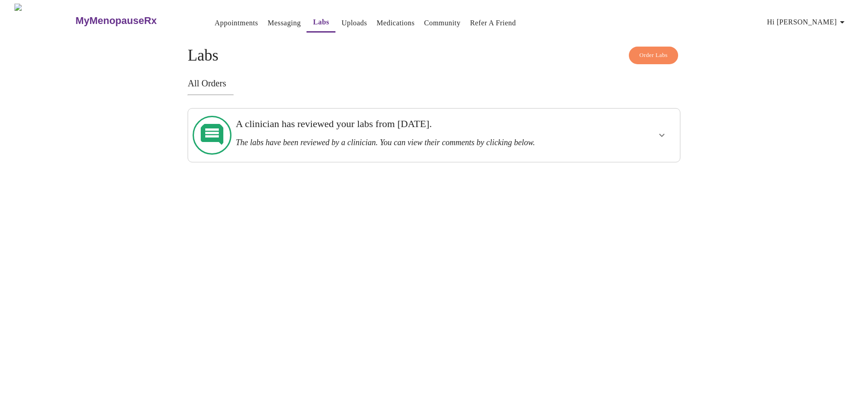 The height and width of the screenshot is (412, 868). What do you see at coordinates (396, 23) in the screenshot?
I see `a: Medications` at bounding box center [396, 23].